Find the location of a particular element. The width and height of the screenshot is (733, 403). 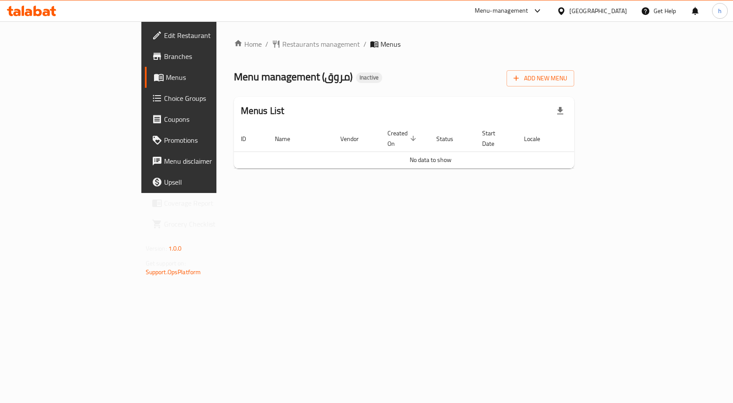

nav: breadcrumb is located at coordinates (404, 44).